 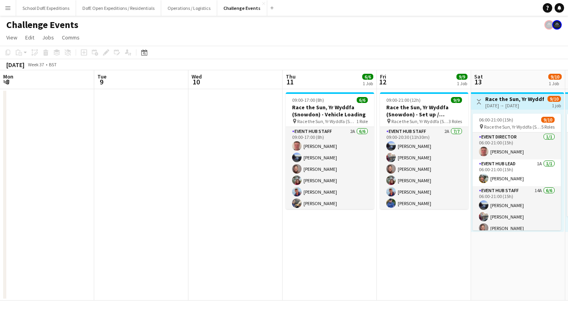 What do you see at coordinates (197, 76) in the screenshot?
I see `span: Wed` at bounding box center [197, 76].